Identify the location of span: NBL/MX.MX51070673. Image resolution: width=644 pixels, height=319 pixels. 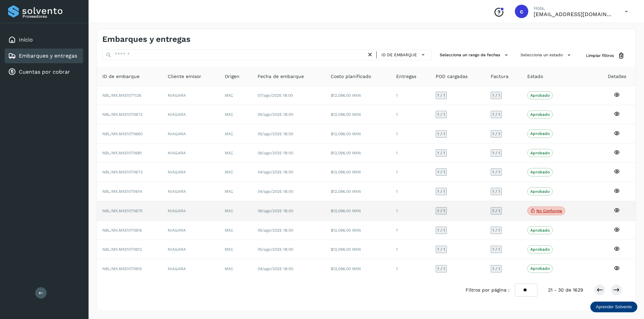
(122, 172).